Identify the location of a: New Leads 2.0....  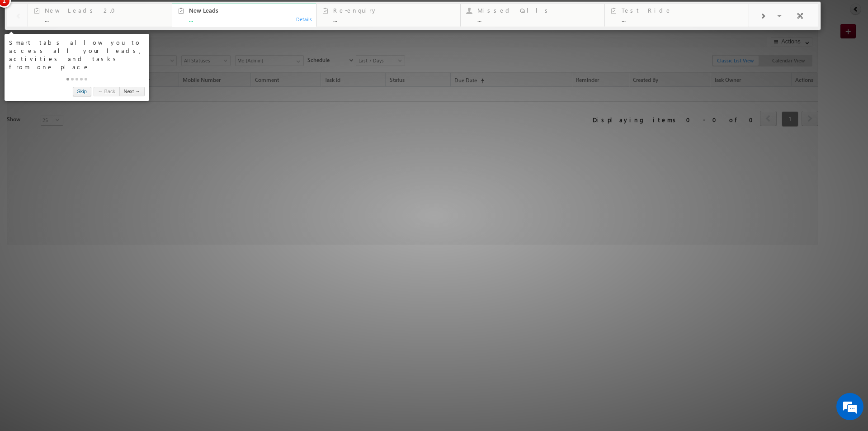
(100, 15).